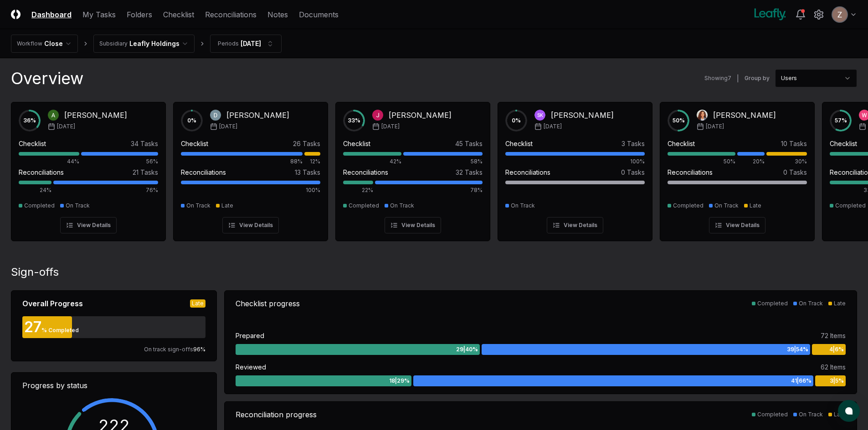  Describe the element at coordinates (47, 79) in the screenshot. I see `div: Overview` at that location.